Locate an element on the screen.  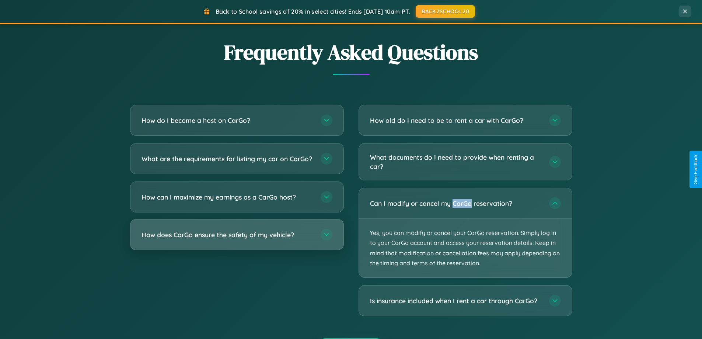
h3: How does CarGo ensure the safety of my vehicle? is located at coordinates (227, 234).